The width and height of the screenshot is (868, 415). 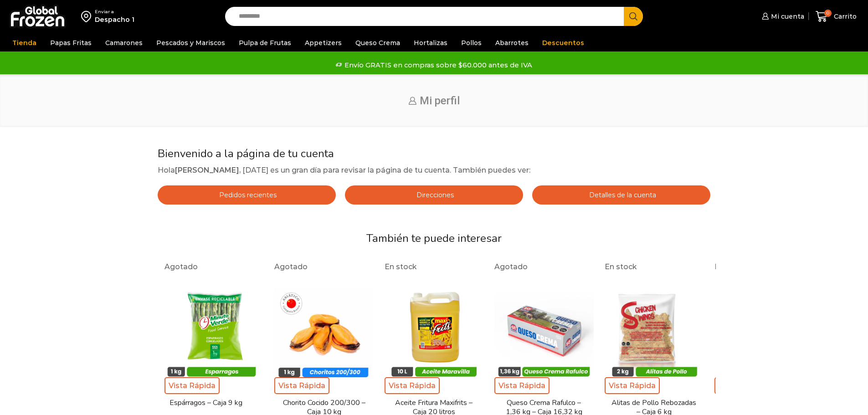 What do you see at coordinates (115, 12) in the screenshot?
I see `div: Enviar a` at bounding box center [115, 12].